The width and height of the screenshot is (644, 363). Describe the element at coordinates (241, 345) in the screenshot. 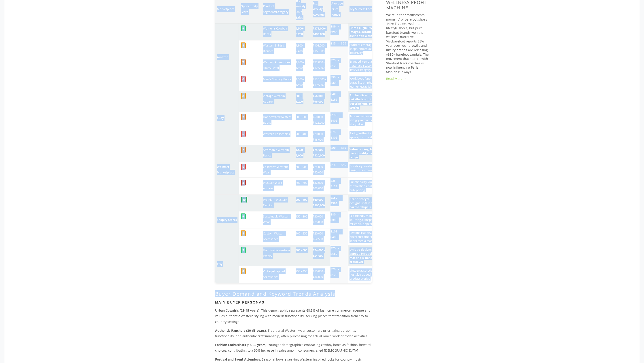

I see `strong: Fashion Enthusiasts (18-35 years)` at that location.